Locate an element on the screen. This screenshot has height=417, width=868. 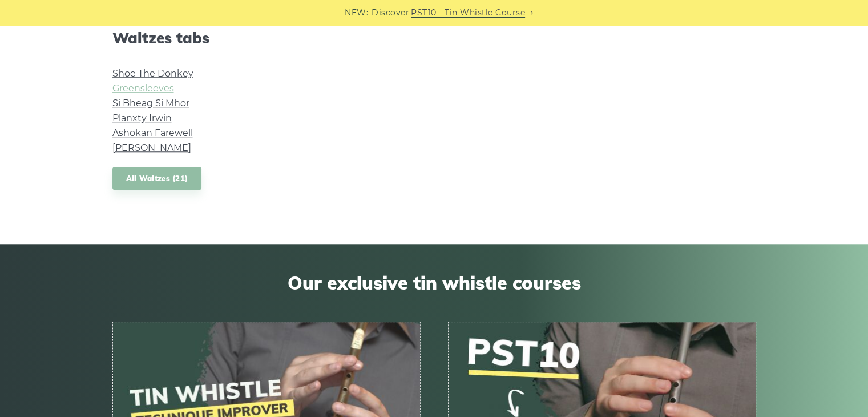
span: Discover is located at coordinates (390, 12).